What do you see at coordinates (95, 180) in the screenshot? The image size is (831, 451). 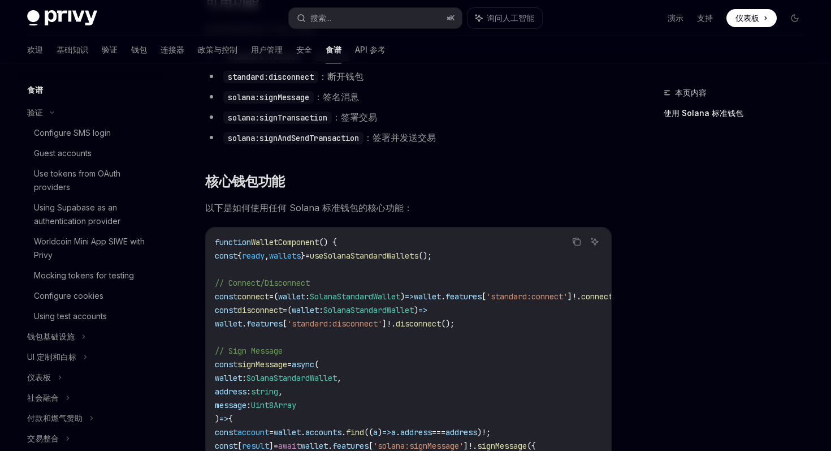 I see `div: Use tokens from OAuth providers` at bounding box center [95, 180].